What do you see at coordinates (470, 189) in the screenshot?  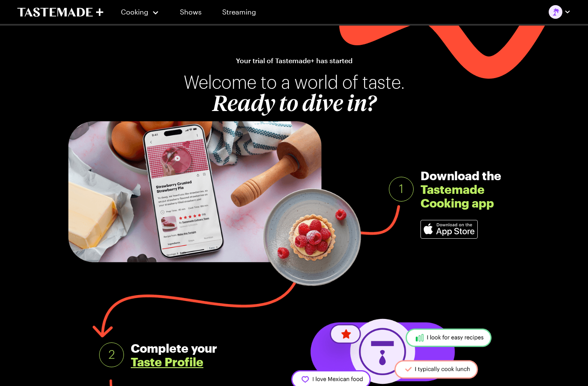 I see `div: Download the` at bounding box center [470, 189].